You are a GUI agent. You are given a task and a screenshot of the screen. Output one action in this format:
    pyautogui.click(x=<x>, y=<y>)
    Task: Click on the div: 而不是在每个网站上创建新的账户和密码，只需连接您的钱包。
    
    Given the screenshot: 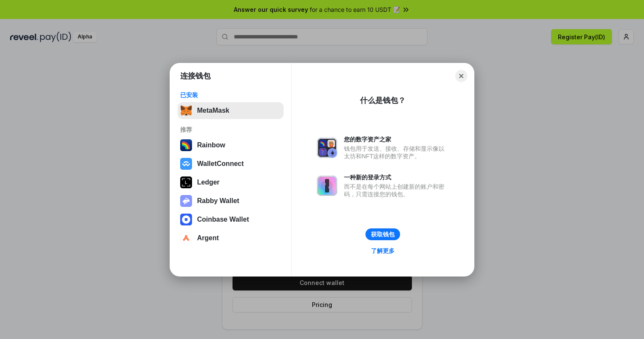 What is the action you would take?
    pyautogui.click(x=396, y=190)
    